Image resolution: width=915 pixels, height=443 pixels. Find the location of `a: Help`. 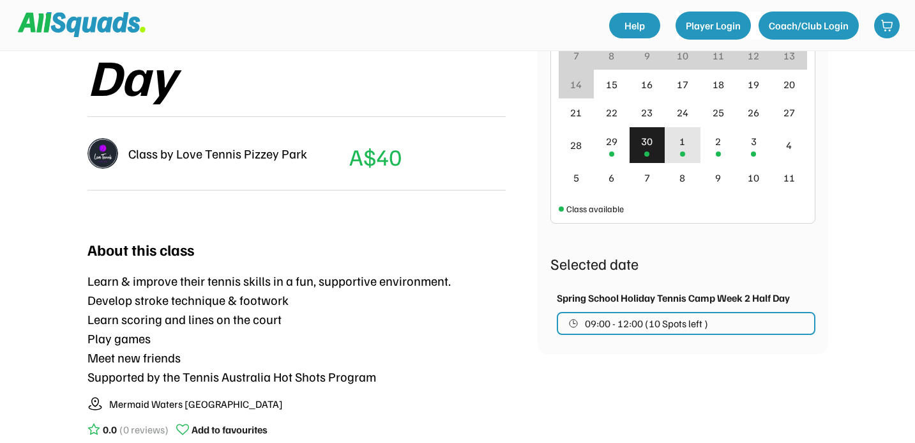

a: Help is located at coordinates (635, 26).